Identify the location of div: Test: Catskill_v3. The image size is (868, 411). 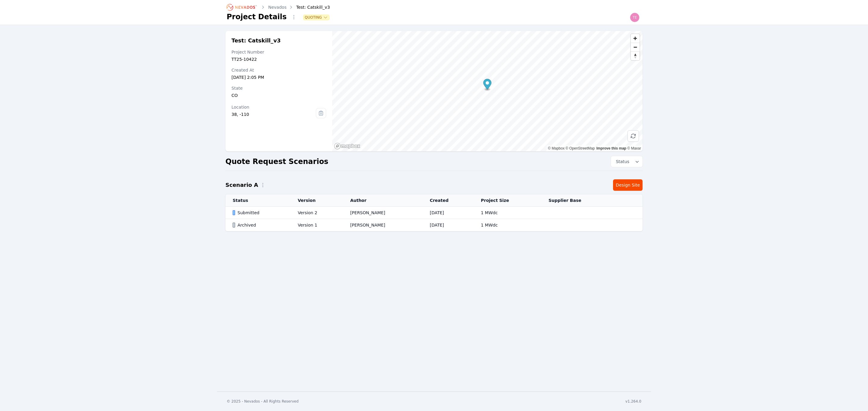
(309, 7).